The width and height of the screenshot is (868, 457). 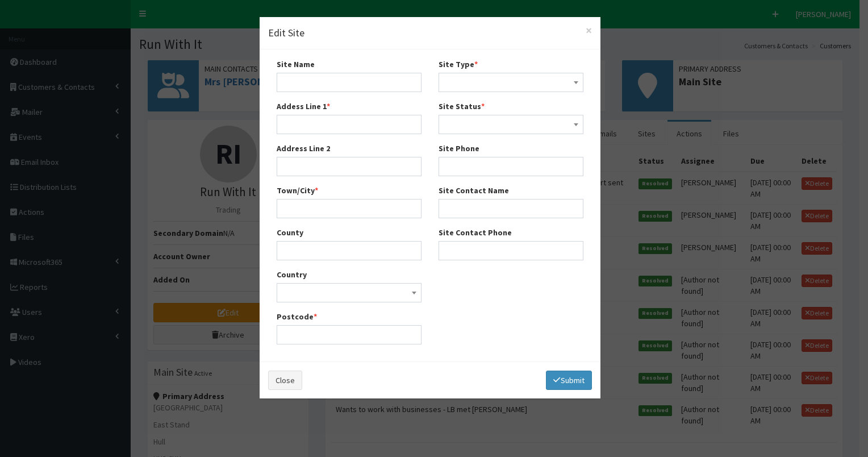 What do you see at coordinates (295, 64) in the screenshot?
I see `label: Site Name` at bounding box center [295, 64].